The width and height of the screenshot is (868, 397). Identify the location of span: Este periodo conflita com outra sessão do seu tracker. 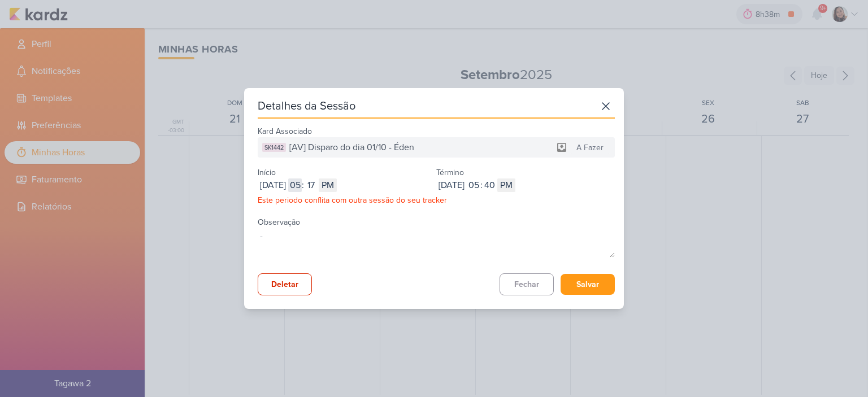
(352, 200).